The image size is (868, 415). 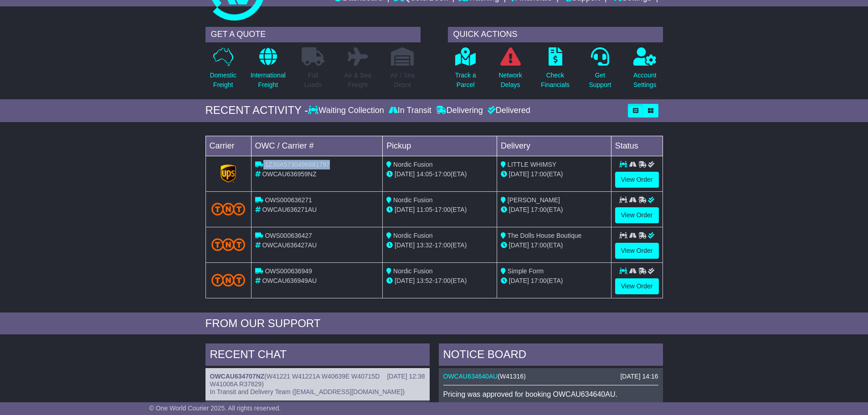 What do you see at coordinates (424, 281) in the screenshot?
I see `span: 13:52` at bounding box center [424, 281].